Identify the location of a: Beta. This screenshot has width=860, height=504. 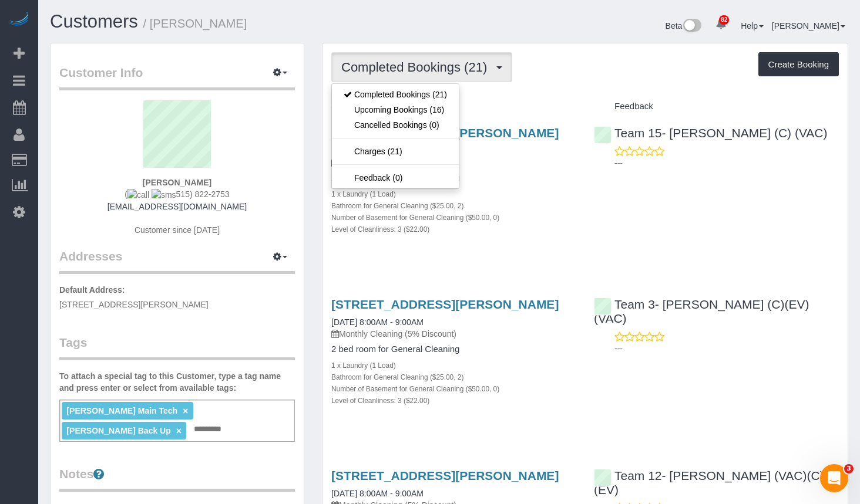
(684, 26).